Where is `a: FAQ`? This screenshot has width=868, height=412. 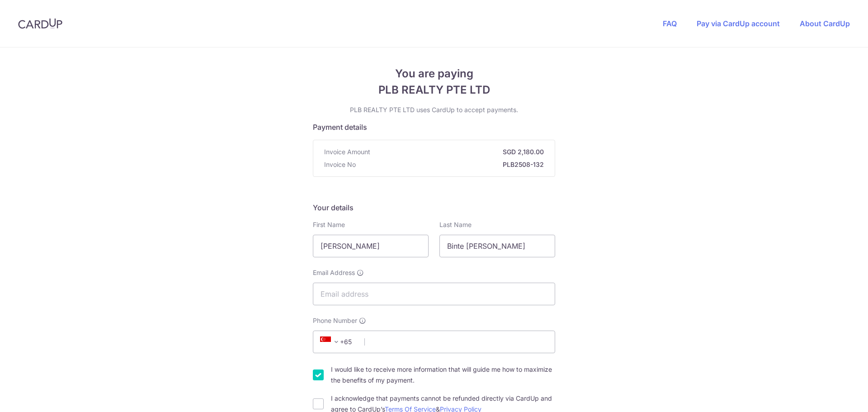 a: FAQ is located at coordinates (670, 23).